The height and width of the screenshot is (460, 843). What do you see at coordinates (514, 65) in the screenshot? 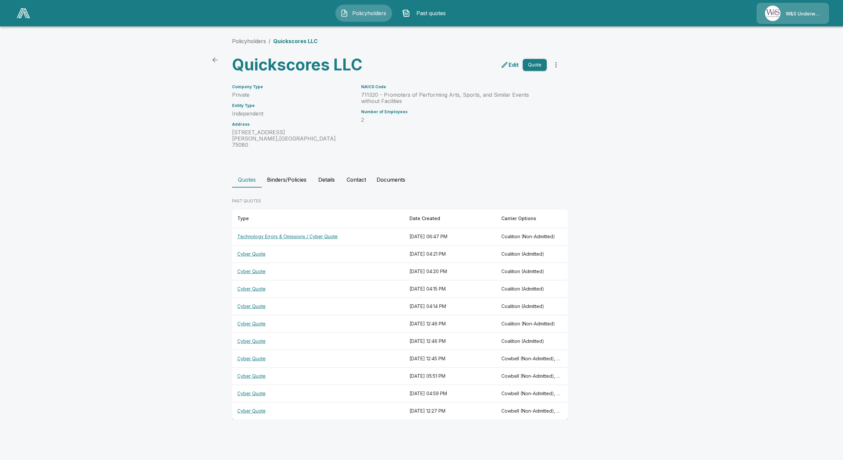
I see `p: Edit` at bounding box center [514, 65].